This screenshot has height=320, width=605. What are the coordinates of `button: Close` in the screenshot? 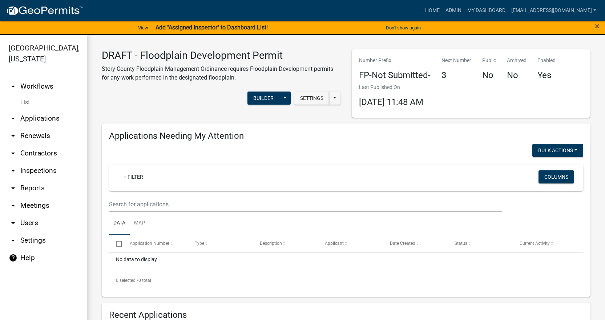 It's located at (597, 26).